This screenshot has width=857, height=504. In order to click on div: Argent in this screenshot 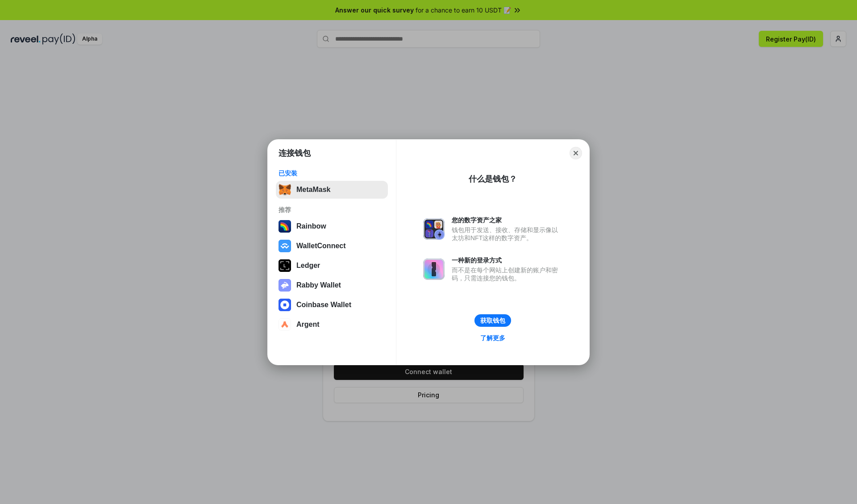, I will do `click(308, 325)`.